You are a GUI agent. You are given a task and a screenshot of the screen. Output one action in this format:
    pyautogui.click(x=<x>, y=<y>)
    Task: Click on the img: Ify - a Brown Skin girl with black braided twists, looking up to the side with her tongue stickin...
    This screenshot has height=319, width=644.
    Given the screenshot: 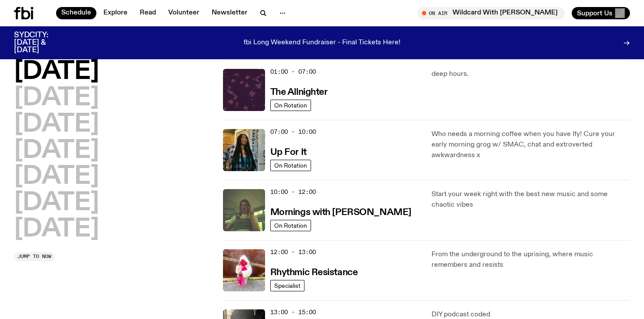 What is the action you would take?
    pyautogui.click(x=244, y=150)
    